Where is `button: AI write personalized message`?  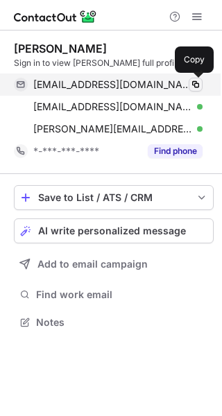
button: AI write personalized message is located at coordinates (114, 231).